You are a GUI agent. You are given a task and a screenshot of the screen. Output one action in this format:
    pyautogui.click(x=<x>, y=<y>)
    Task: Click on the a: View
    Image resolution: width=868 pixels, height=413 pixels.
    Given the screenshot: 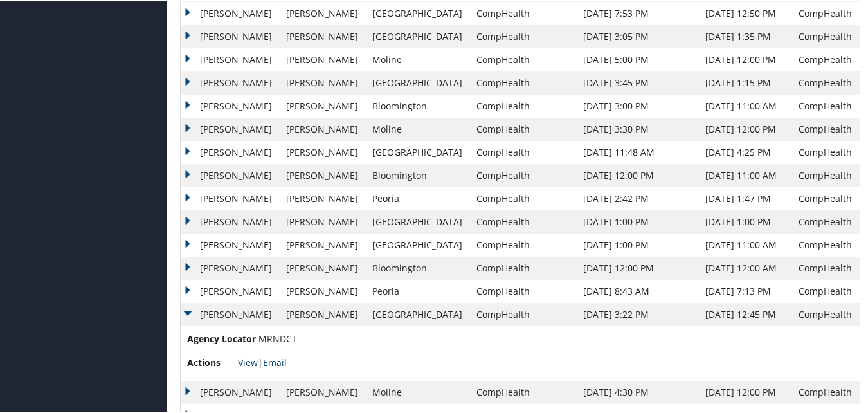 What is the action you would take?
    pyautogui.click(x=247, y=360)
    